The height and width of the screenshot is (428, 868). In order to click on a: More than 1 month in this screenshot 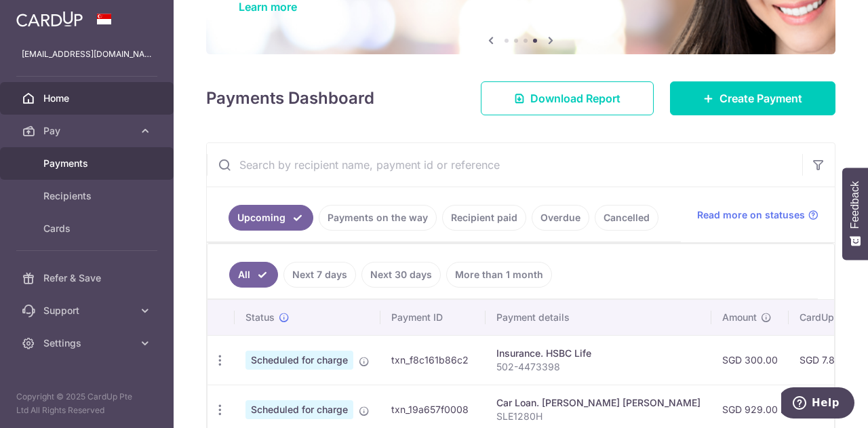, I will do `click(499, 275)`.